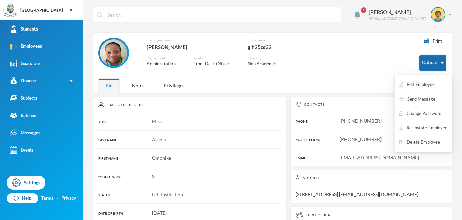 This screenshot has width=462, height=220. I want to click on div: Notes, so click(138, 85).